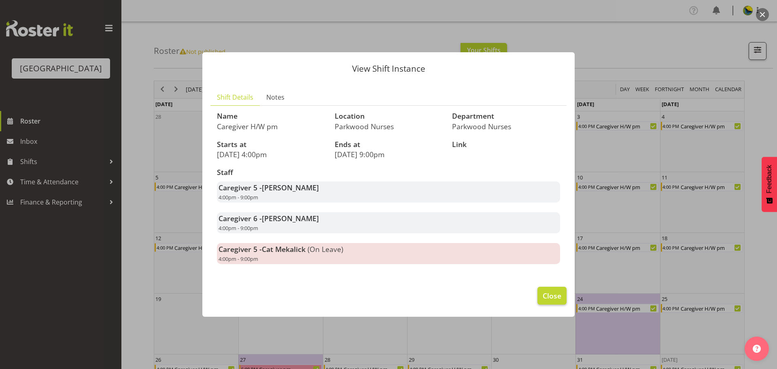 The image size is (777, 369). Describe the element at coordinates (284, 249) in the screenshot. I see `span: Cat Mekalick` at that location.